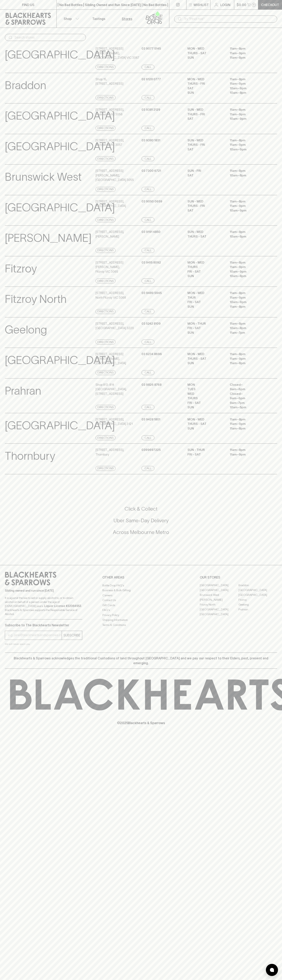 The image size is (282, 980). What do you see at coordinates (219, 595) in the screenshot?
I see `a: Brunswick West` at bounding box center [219, 595].